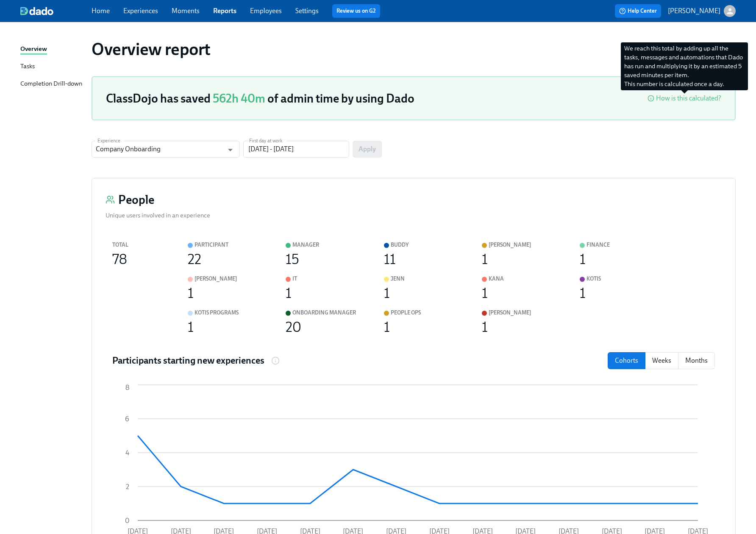 The image size is (756, 534). Describe the element at coordinates (261, 98) in the screenshot. I see `h3: ClassDojo has saved of admin time by using Dado` at that location.